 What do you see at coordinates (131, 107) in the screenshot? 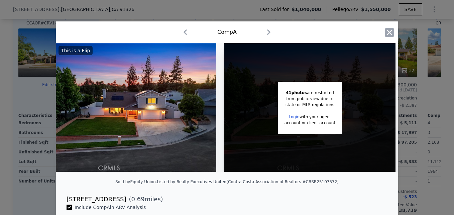
I see `img: Property Img` at bounding box center [131, 107].